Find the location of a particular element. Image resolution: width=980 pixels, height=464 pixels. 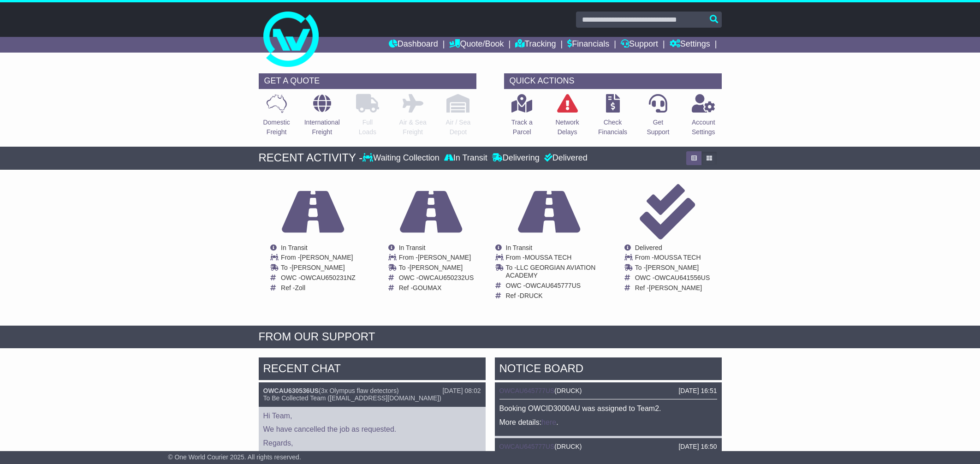

p: Full Loads is located at coordinates (367, 127).